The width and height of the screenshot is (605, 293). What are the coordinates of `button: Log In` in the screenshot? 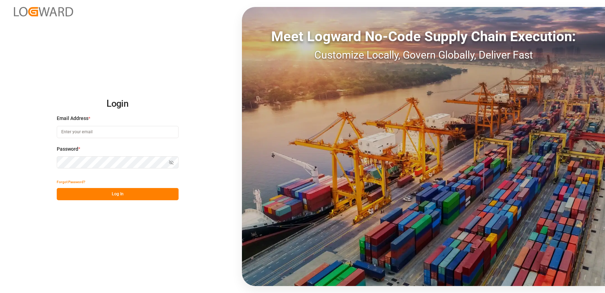 It's located at (118, 194).